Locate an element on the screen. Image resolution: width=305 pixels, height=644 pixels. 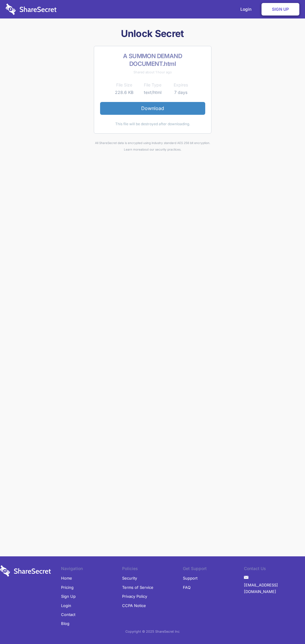
td: 228.6 KB is located at coordinates (124, 92).